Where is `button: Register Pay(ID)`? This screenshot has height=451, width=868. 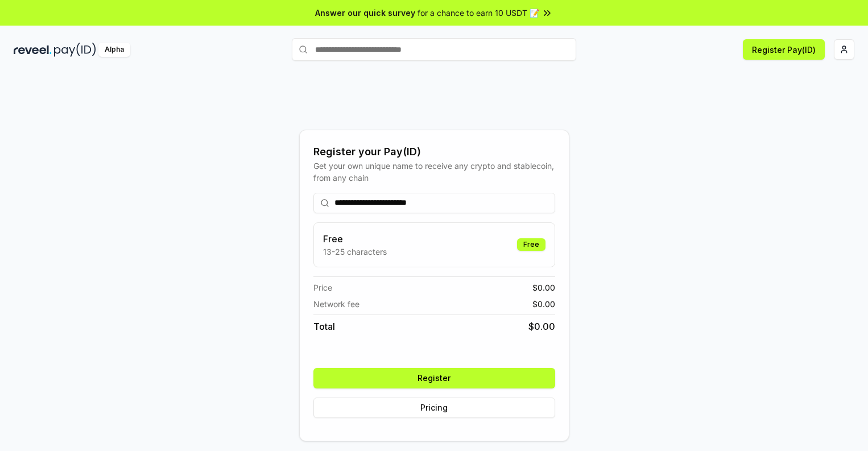 button: Register Pay(ID) is located at coordinates (784, 50).